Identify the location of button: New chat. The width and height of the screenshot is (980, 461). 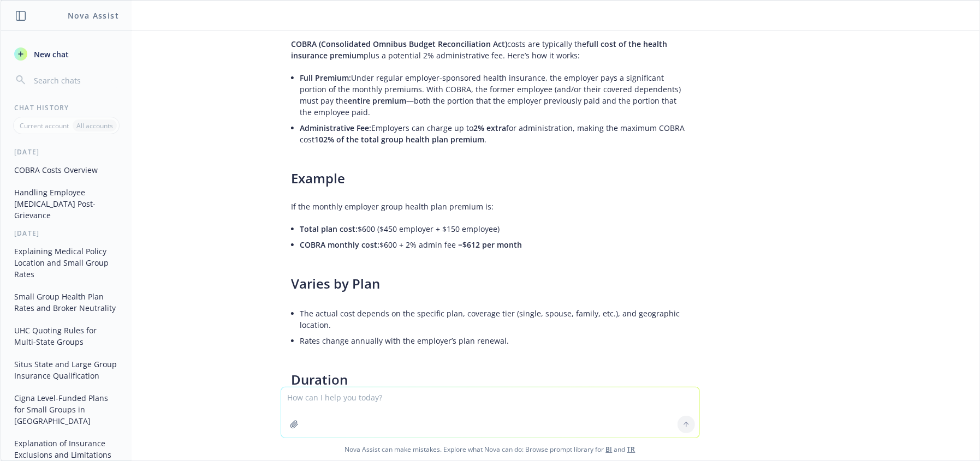
(66, 54).